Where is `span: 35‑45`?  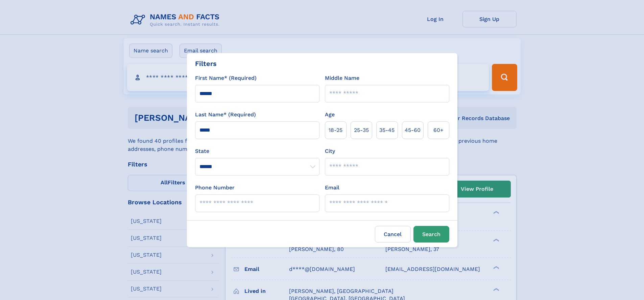 span: 35‑45 is located at coordinates (386, 130).